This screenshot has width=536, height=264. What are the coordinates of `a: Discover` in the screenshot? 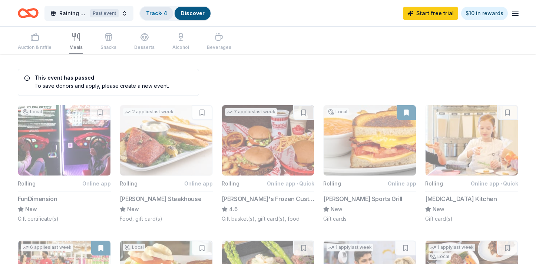 It's located at (192, 13).